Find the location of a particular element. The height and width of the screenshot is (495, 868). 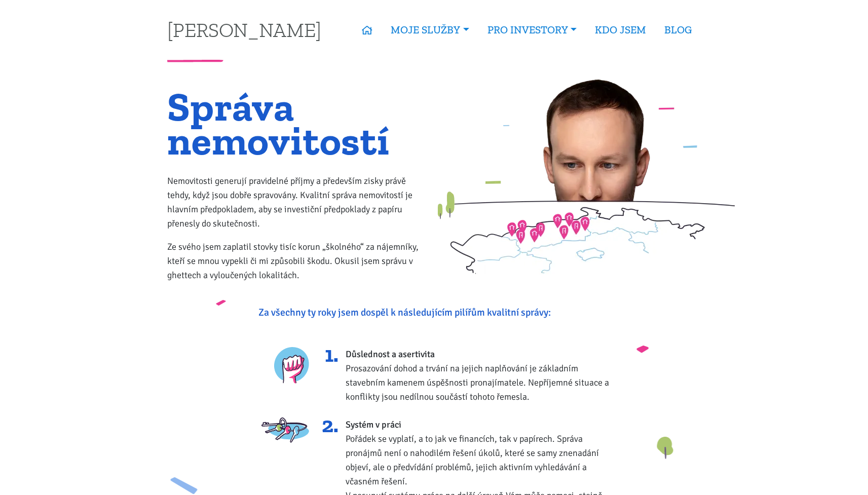

a: BLOG is located at coordinates (678, 30).